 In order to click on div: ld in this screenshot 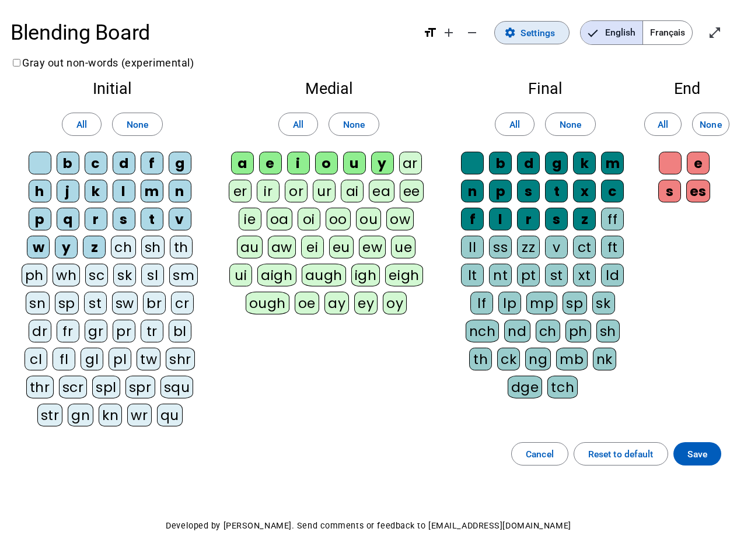, I will do `click(612, 275)`.